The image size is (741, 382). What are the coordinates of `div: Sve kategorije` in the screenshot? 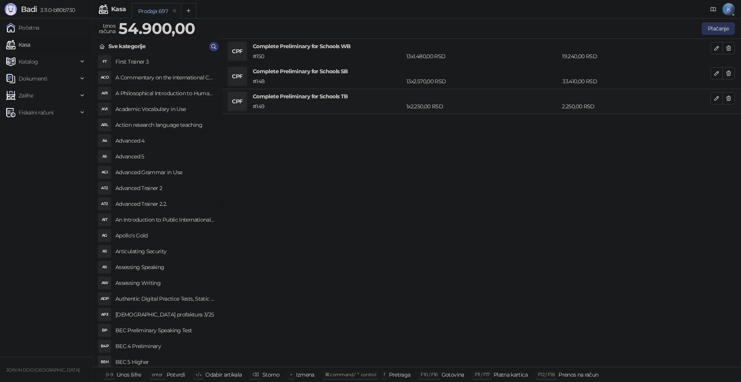 It's located at (127, 46).